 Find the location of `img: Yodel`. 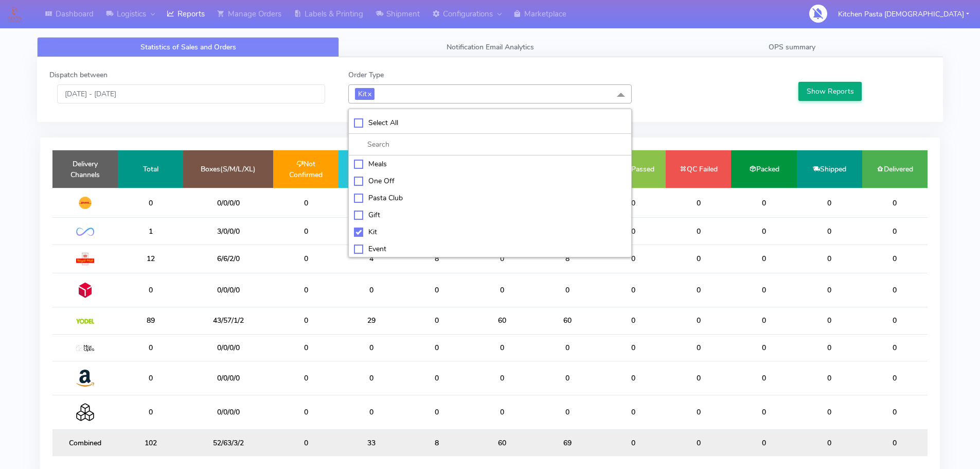

img: Yodel is located at coordinates (85, 321).